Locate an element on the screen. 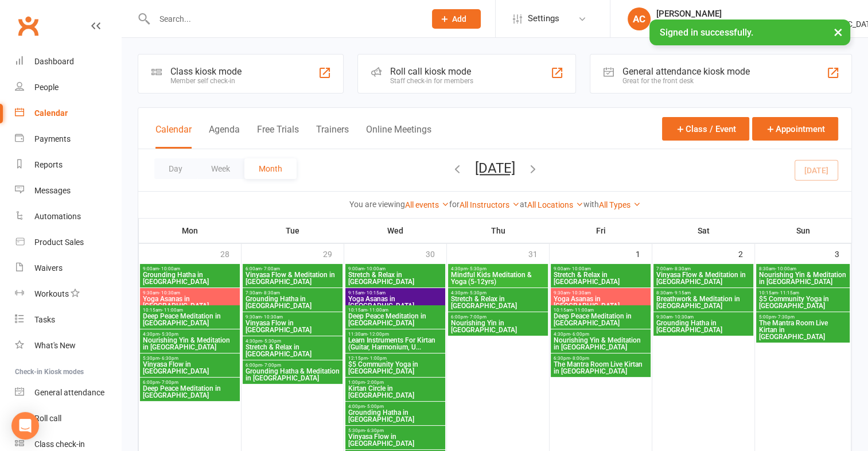 The image size is (868, 451). a: Messages is located at coordinates (68, 190).